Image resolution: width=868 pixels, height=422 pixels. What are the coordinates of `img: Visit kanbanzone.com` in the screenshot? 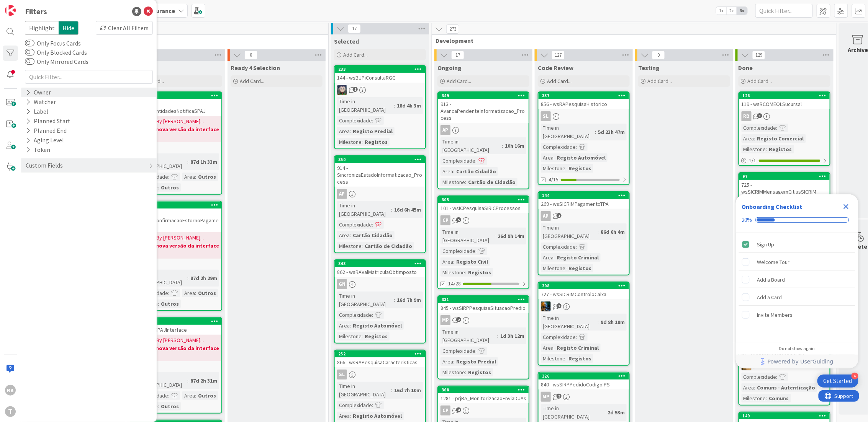 It's located at (11, 11).